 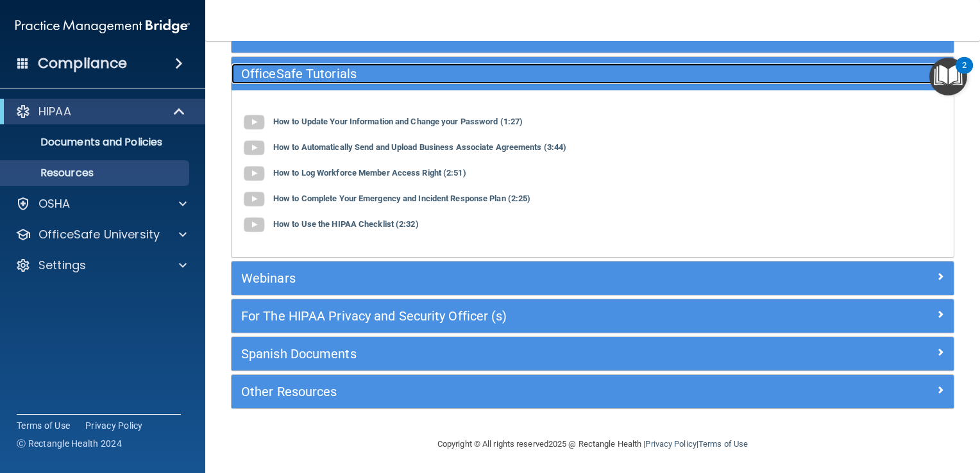 I want to click on a: Settings, so click(x=100, y=266).